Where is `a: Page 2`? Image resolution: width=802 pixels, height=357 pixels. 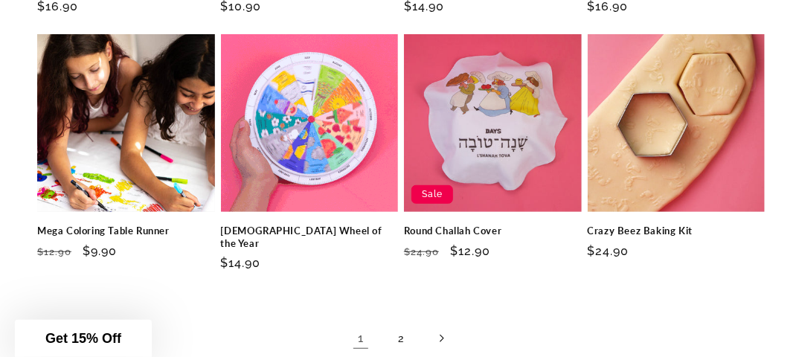
a: Page 2 is located at coordinates (401, 338).